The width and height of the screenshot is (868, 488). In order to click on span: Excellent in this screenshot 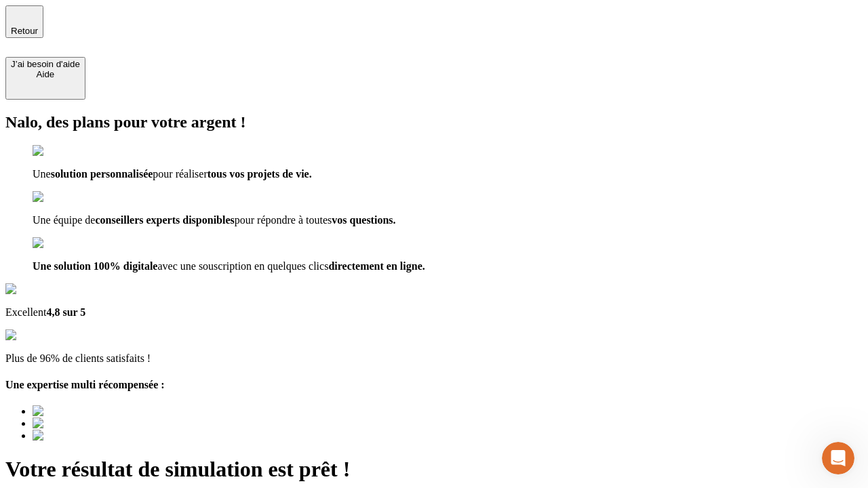, I will do `click(25, 312)`.